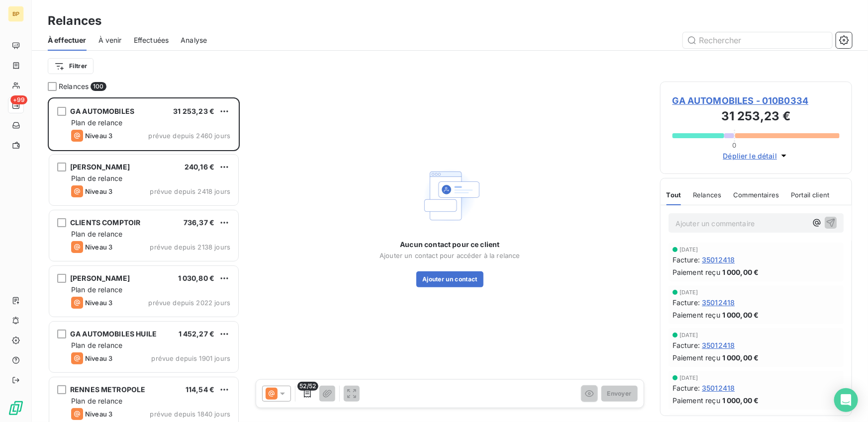  I want to click on div: grid, so click(144, 259).